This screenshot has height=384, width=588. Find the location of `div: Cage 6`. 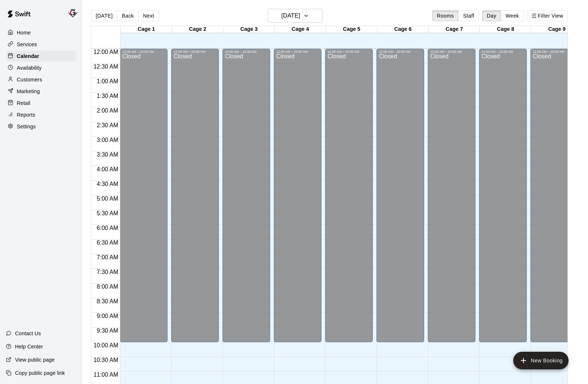

div: Cage 6 is located at coordinates (403, 30).